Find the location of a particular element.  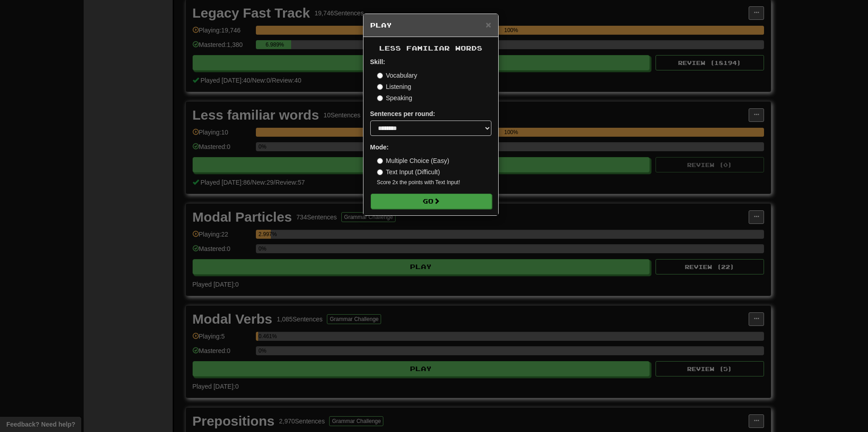

input: Text Input (Difficult) is located at coordinates (380, 172).